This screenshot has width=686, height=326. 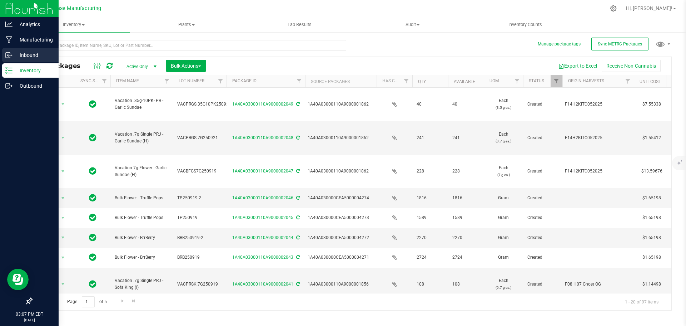 I want to click on div: Manage settings, so click(x=613, y=8).